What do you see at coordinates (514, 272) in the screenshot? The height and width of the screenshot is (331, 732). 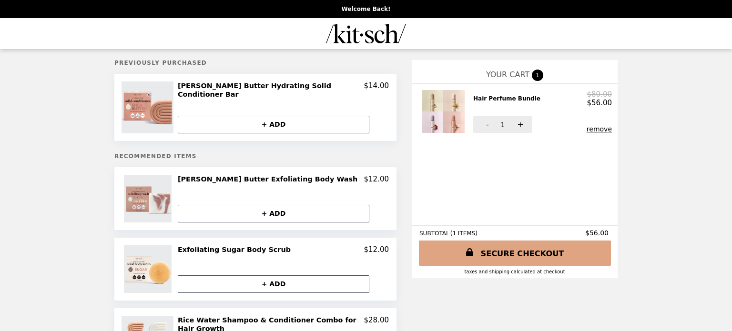 I see `div: Taxes and Shipping calculated at checkout` at bounding box center [514, 272].